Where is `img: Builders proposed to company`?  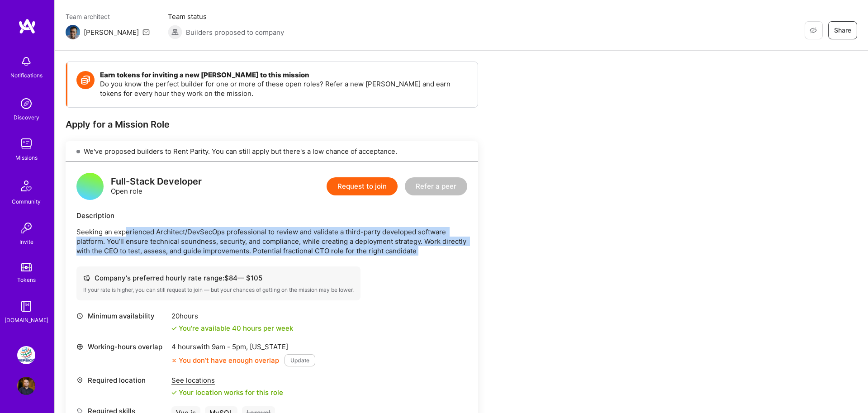 img: Builders proposed to company is located at coordinates (175, 33).